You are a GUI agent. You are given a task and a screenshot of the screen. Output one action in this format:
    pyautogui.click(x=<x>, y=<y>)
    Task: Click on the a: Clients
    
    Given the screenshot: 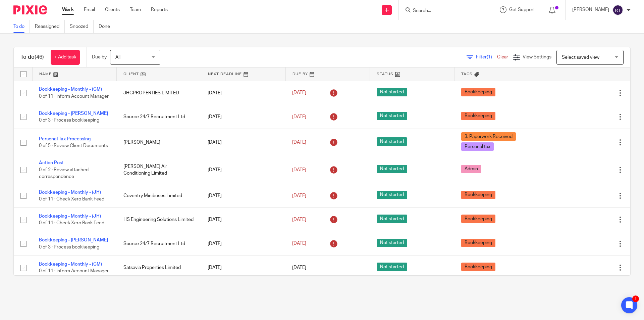 What is the action you would take?
    pyautogui.click(x=112, y=10)
    